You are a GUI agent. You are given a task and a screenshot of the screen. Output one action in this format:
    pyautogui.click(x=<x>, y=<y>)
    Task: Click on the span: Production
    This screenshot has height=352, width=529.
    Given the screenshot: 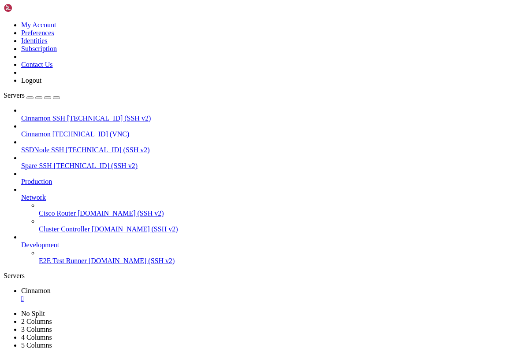 What is the action you would take?
    pyautogui.click(x=37, y=181)
    